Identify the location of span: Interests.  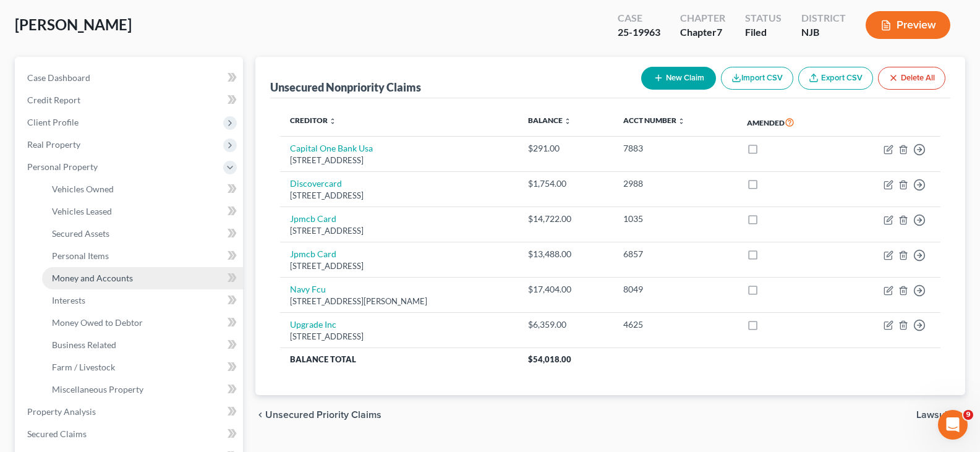
(69, 300).